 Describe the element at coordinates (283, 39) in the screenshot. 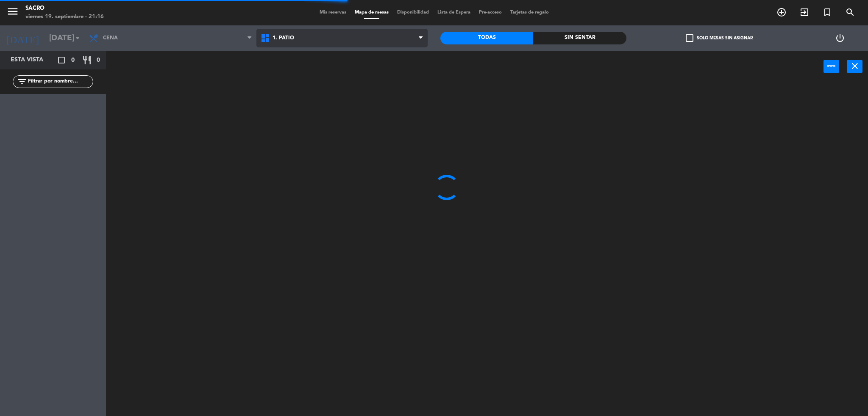

I see `span: 1. PATIO` at that location.